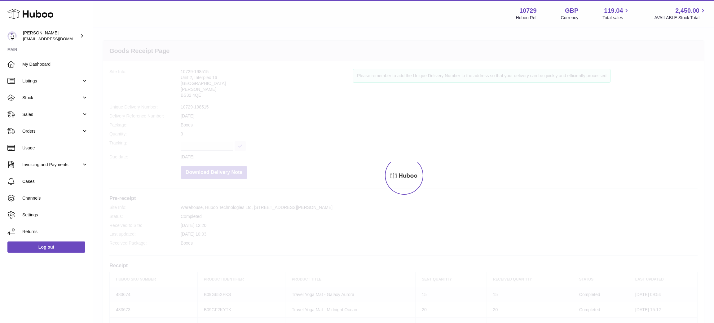 This screenshot has width=714, height=323. Describe the element at coordinates (680, 14) in the screenshot. I see `a: 2,450.00 AVAILABLE Stock Total` at that location.